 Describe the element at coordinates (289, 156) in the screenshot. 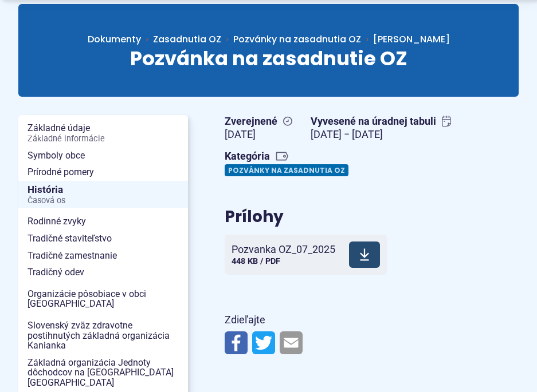

I see `span: Kategória` at that location.